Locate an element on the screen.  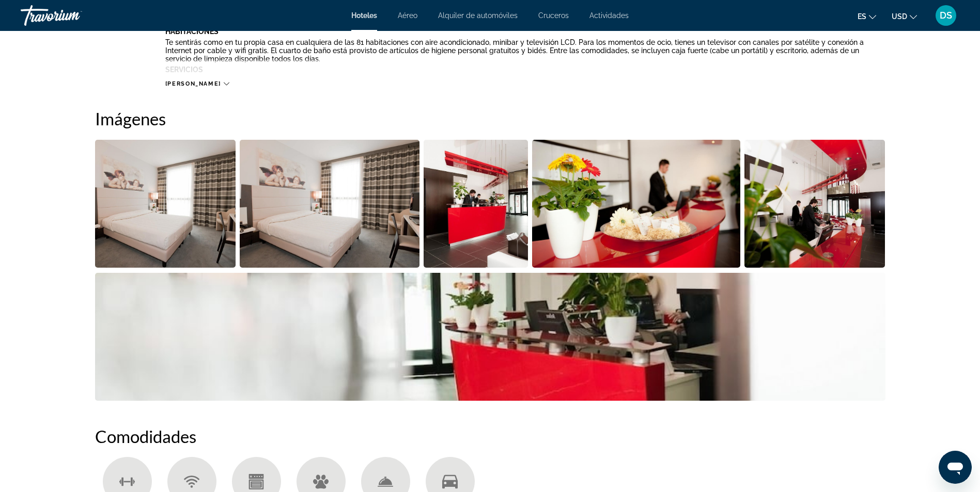
span: USD is located at coordinates (900, 16).